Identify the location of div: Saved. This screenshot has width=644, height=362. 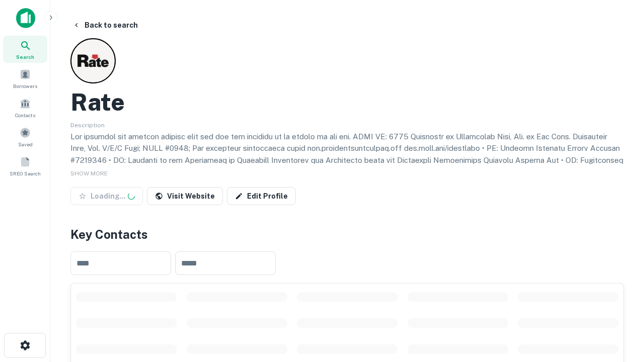
(25, 137).